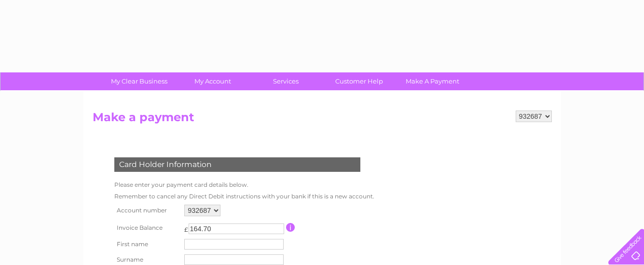 The height and width of the screenshot is (265, 644). What do you see at coordinates (322, 120) in the screenshot?
I see `h2: Make a payment` at bounding box center [322, 120].